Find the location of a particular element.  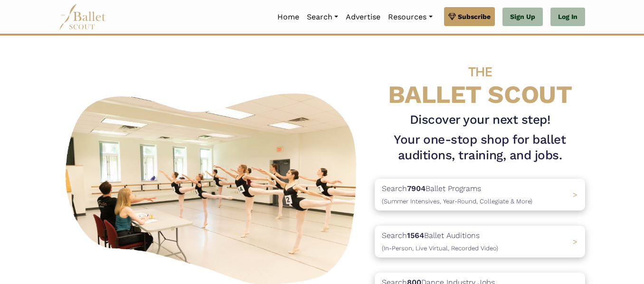

h3: Discover your next step! is located at coordinates (480, 120).